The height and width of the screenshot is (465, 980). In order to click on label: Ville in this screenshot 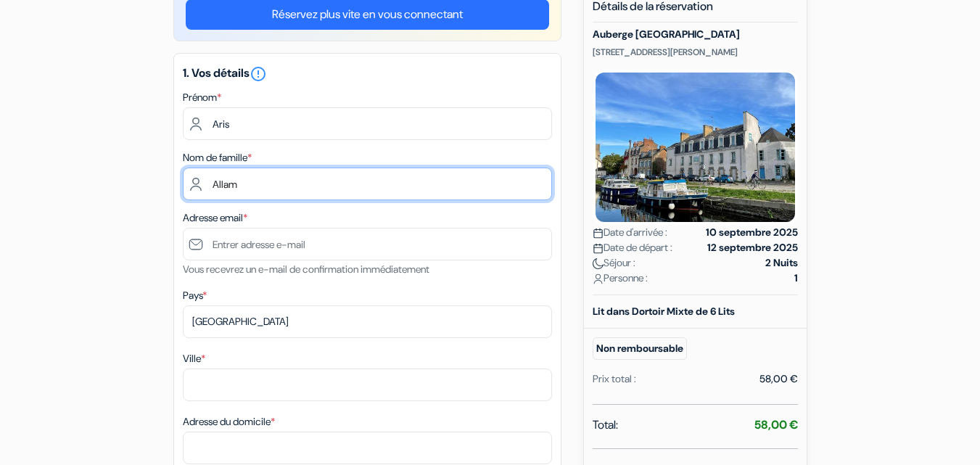, I will do `click(194, 358)`.